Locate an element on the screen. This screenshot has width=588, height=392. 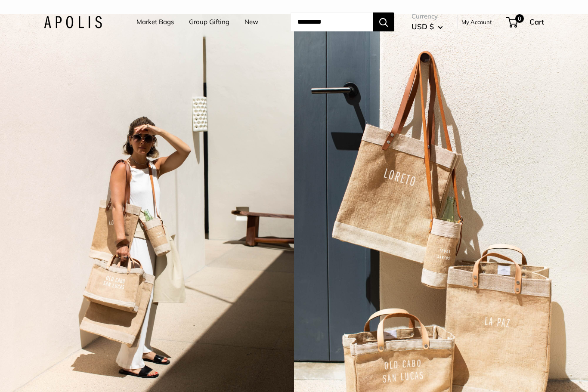
a: New is located at coordinates (252, 22).